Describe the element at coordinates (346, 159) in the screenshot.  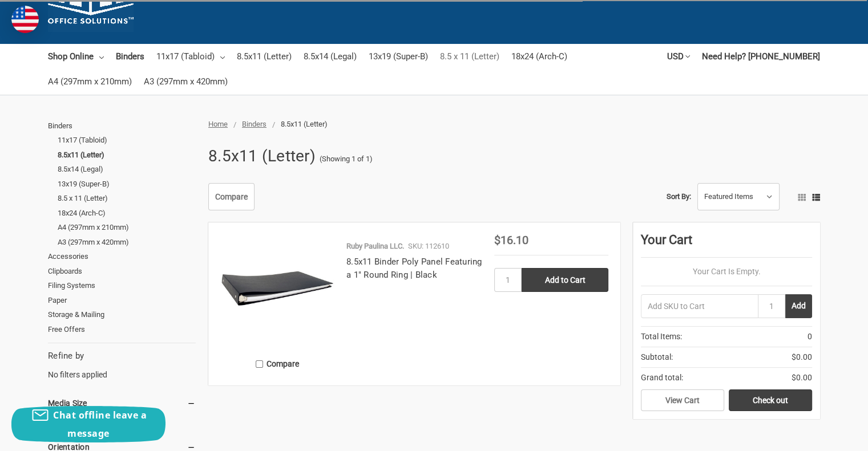
I see `span: (Showing 1 of 1)` at that location.